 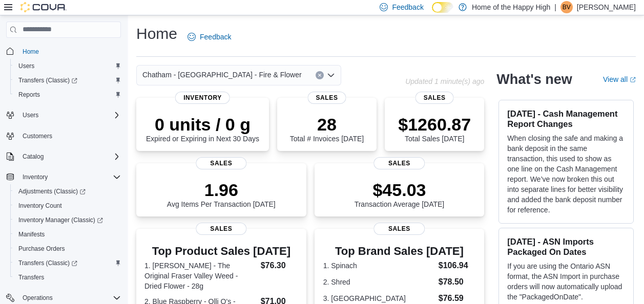 What do you see at coordinates (567, 7) in the screenshot?
I see `span: BV` at bounding box center [567, 7].